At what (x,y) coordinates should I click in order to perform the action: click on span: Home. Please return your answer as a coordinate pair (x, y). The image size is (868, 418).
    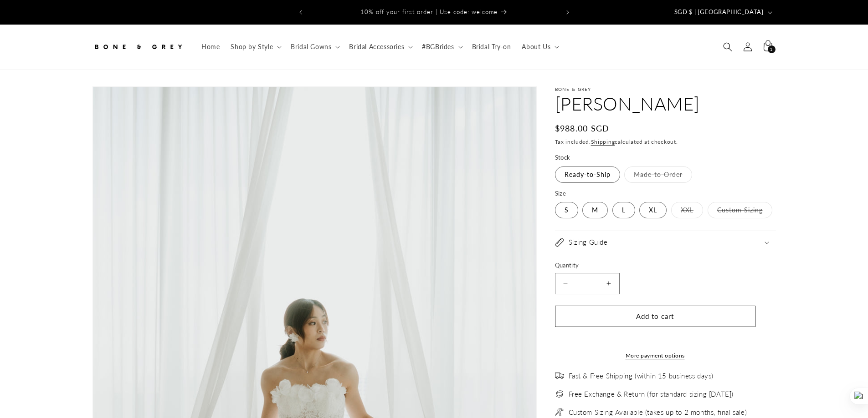
    Looking at the image, I should click on (211, 47).